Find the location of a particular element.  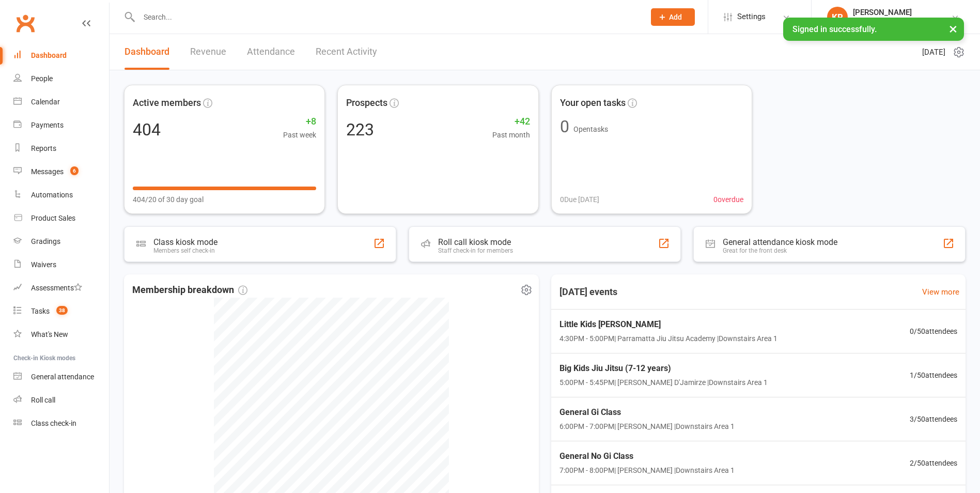

span: 0 / 50 attendees is located at coordinates (933, 331).